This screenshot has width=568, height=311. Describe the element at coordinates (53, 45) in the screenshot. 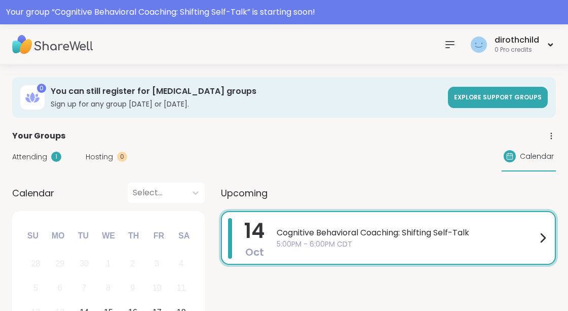

I see `img: ShareWell Nav Logo` at that location.